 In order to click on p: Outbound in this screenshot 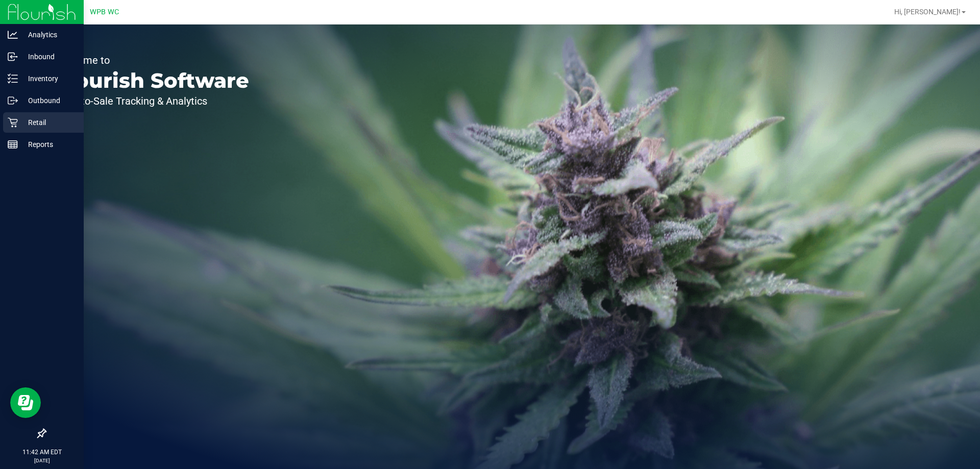, I will do `click(49, 101)`.